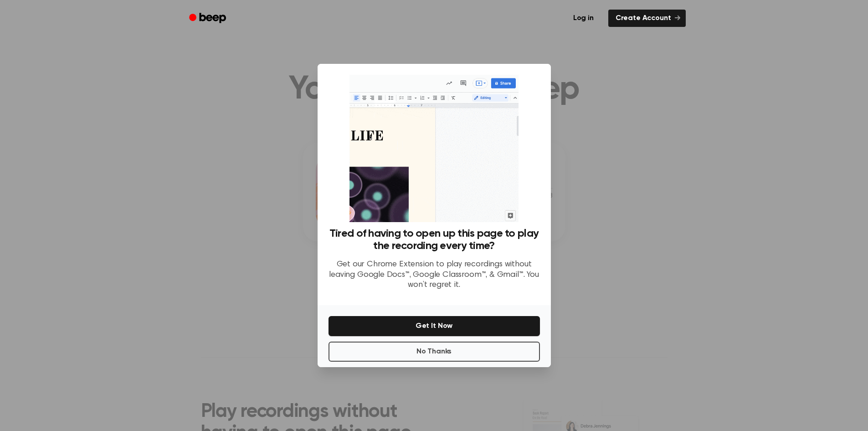 The height and width of the screenshot is (431, 868). What do you see at coordinates (434, 240) in the screenshot?
I see `h3: Tired of having to open up this page to play the recording every time?` at bounding box center [434, 240].